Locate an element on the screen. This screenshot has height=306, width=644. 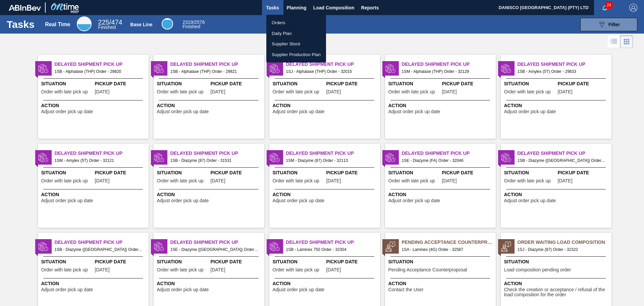
li: Supplier Production Plan is located at coordinates (296, 55).